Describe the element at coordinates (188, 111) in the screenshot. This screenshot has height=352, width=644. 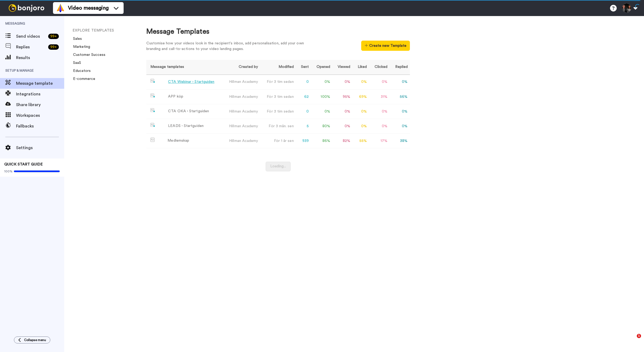
I see `div: CTA OKA › Startguiden` at that location.